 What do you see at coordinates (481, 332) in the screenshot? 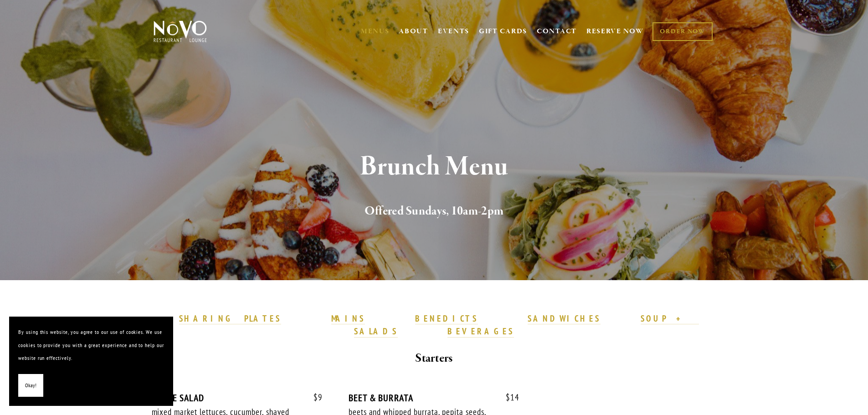
I see `a: BEVERAGES` at bounding box center [481, 332].